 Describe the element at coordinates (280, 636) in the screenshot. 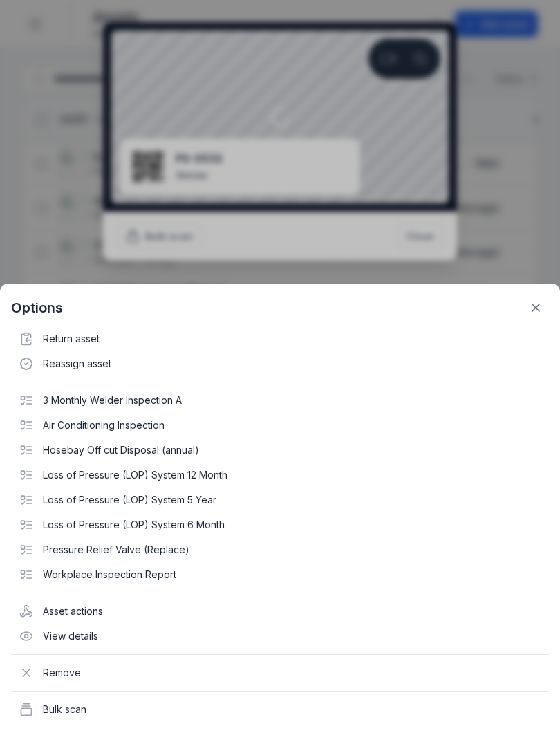

I see `div: View details` at that location.